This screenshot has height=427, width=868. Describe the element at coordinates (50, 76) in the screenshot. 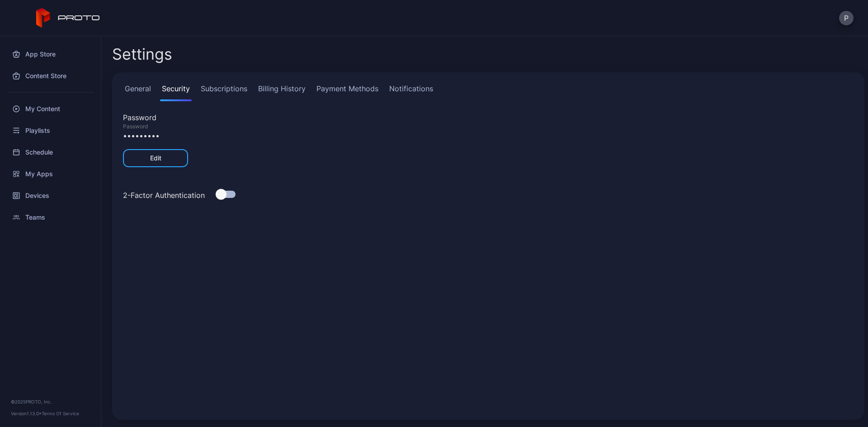

I see `a: Content Store` at that location.